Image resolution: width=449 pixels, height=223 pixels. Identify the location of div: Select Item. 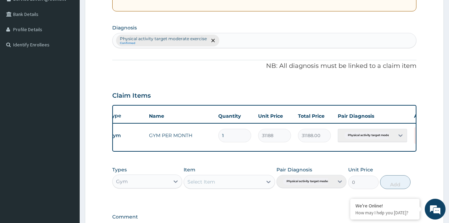
(202, 182).